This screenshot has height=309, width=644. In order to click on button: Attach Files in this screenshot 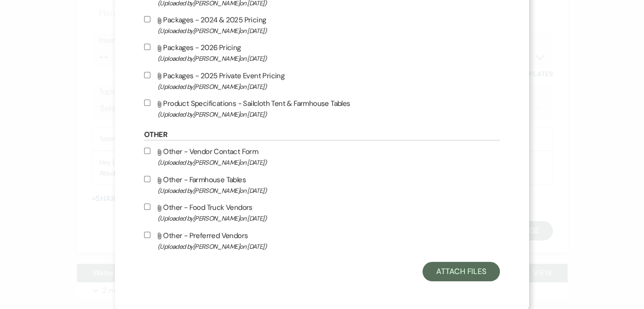, I will do `click(461, 271)`.